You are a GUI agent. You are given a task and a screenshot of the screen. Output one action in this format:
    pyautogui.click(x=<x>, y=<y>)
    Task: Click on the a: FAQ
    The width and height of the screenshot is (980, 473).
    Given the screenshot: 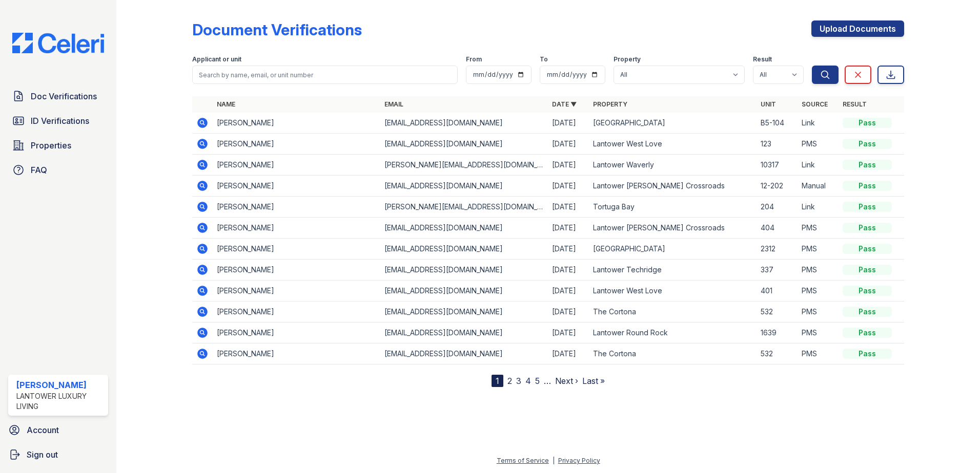 What is the action you would take?
    pyautogui.click(x=58, y=170)
    